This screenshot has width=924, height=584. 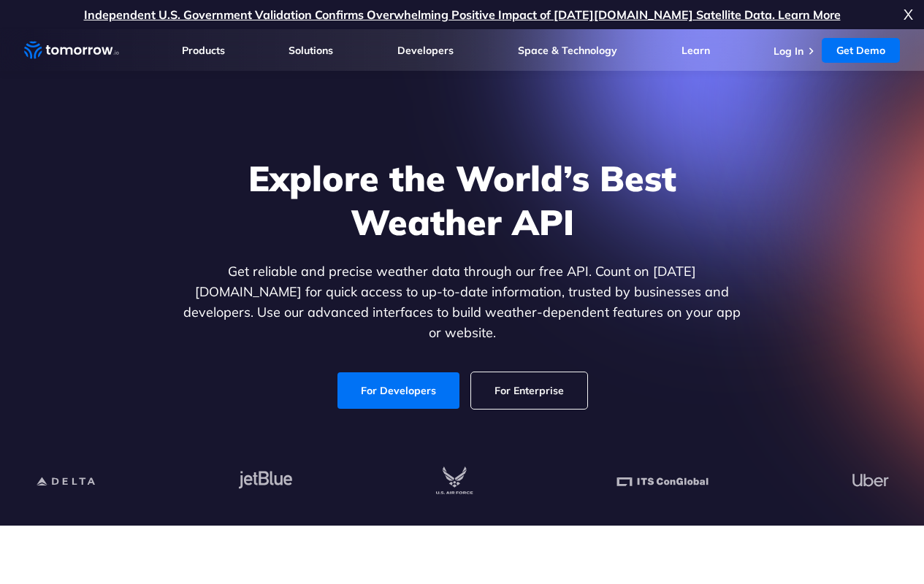 I want to click on a: Learn, so click(x=695, y=50).